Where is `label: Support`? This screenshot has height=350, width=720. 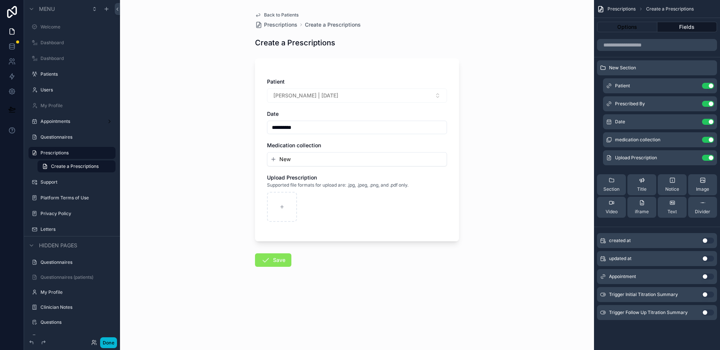 label: Support is located at coordinates (77, 182).